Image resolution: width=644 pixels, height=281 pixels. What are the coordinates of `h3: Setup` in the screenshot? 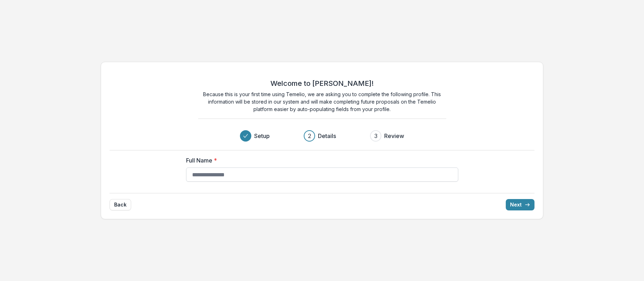 It's located at (262, 136).